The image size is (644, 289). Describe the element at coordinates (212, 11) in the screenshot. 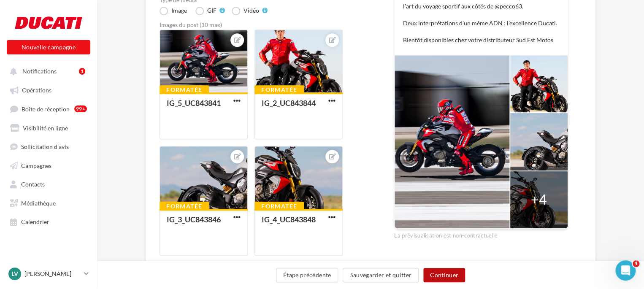

I see `div: GIF` at that location.